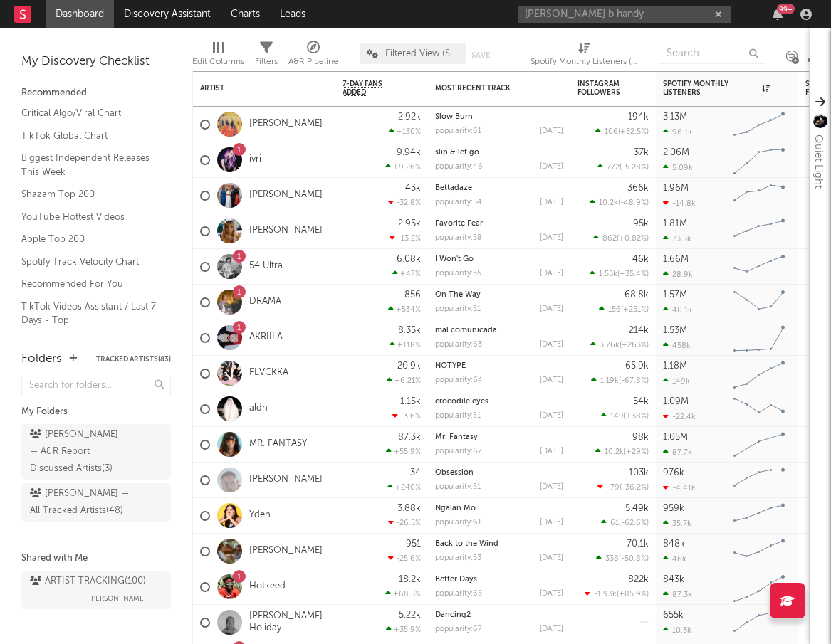  Describe the element at coordinates (633, 594) in the screenshot. I see `span: +85.9 %` at that location.